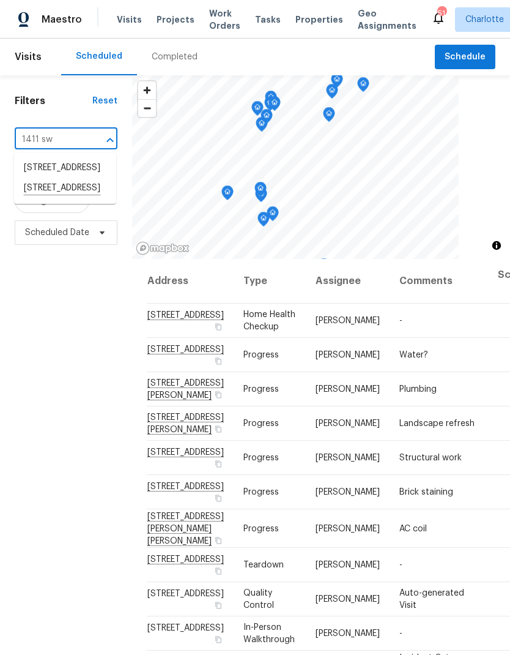  Describe the element at coordinates (439, 281) in the screenshot. I see `th: Comments` at that location.